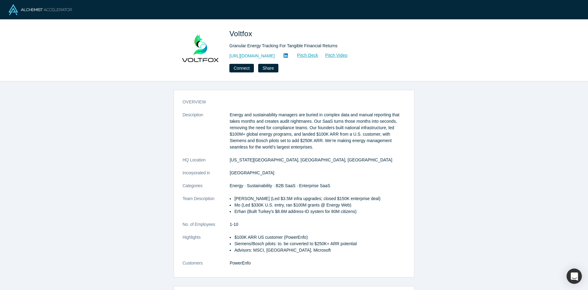  Describe the element at coordinates (333, 55) in the screenshot. I see `a: Pitch Video` at that location.